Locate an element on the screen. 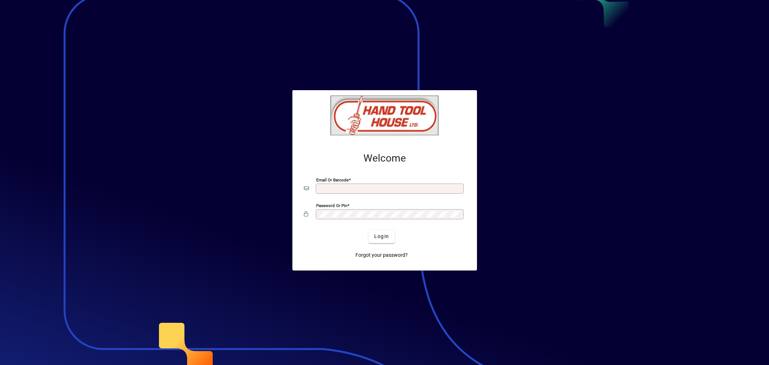 This screenshot has width=769, height=365. span: Login is located at coordinates (382, 236).